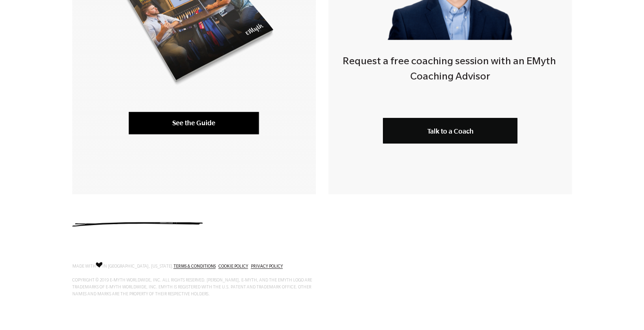 The image size is (644, 330). I want to click on div: أداة الدردشة, so click(621, 308).